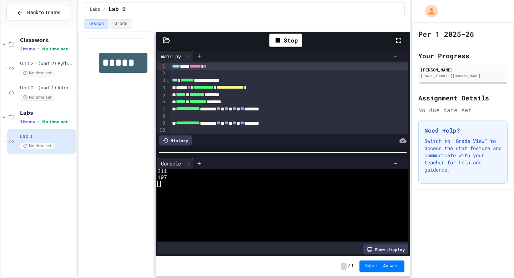  What do you see at coordinates (386, 249) in the screenshot?
I see `div: Show display` at bounding box center [386, 249].